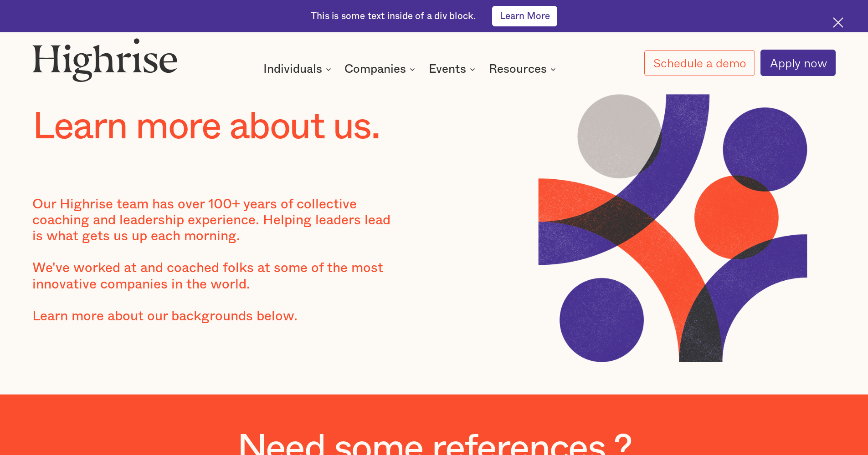  Describe the element at coordinates (838, 23) in the screenshot. I see `img: Cross icon` at that location.